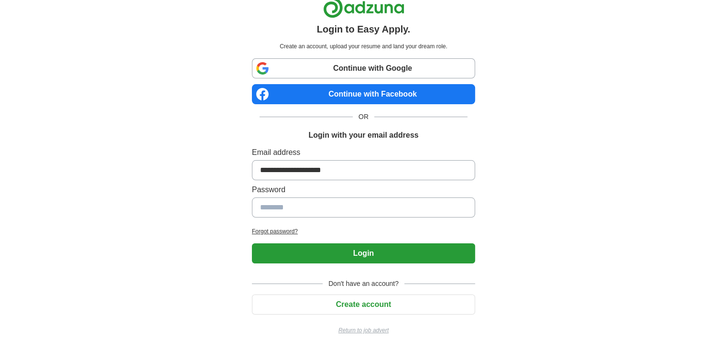  Describe the element at coordinates (363, 68) in the screenshot. I see `a: Continue with Google` at that location.